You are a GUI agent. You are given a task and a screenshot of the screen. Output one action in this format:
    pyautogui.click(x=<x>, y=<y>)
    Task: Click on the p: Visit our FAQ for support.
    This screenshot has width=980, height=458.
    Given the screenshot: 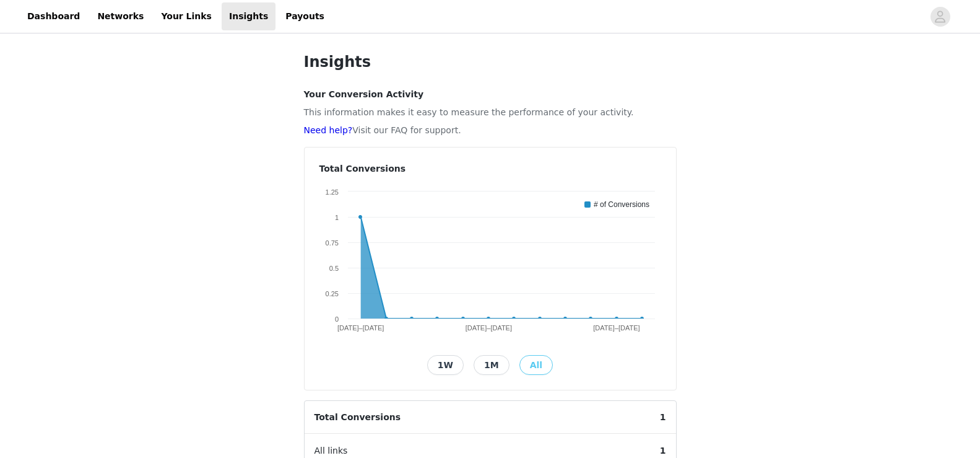 What is the action you would take?
    pyautogui.click(x=490, y=130)
    